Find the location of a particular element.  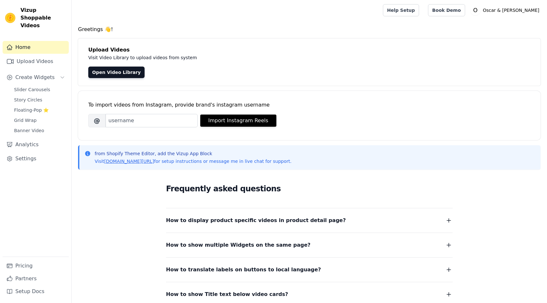

button: How to translate labels on buttons to local language? is located at coordinates (310, 270).